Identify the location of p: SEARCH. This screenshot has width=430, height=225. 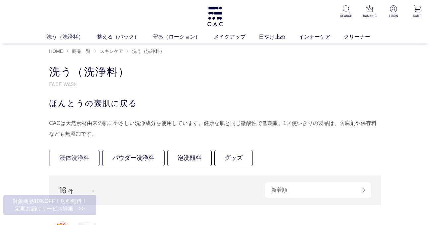
(346, 16).